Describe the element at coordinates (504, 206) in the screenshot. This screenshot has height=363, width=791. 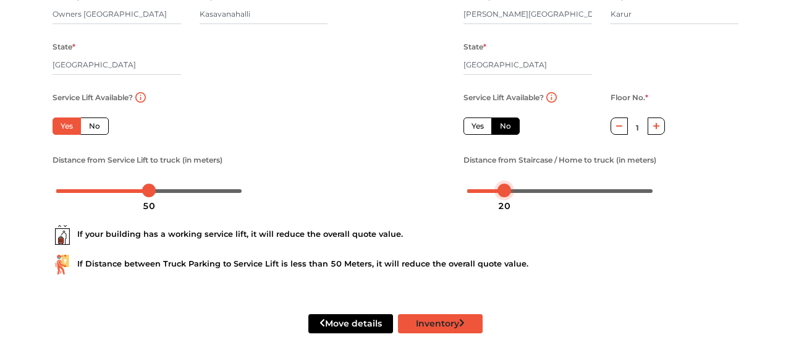
I see `div: 20` at that location.